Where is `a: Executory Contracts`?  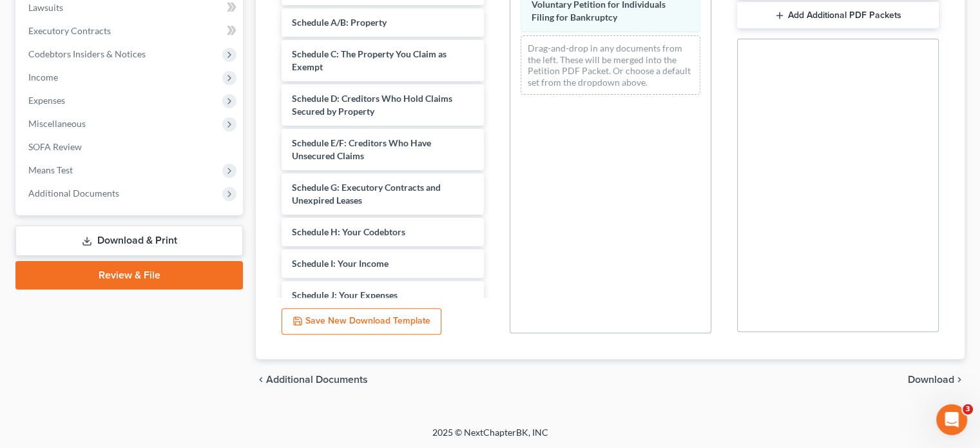
a: Executory Contracts is located at coordinates (130, 31).